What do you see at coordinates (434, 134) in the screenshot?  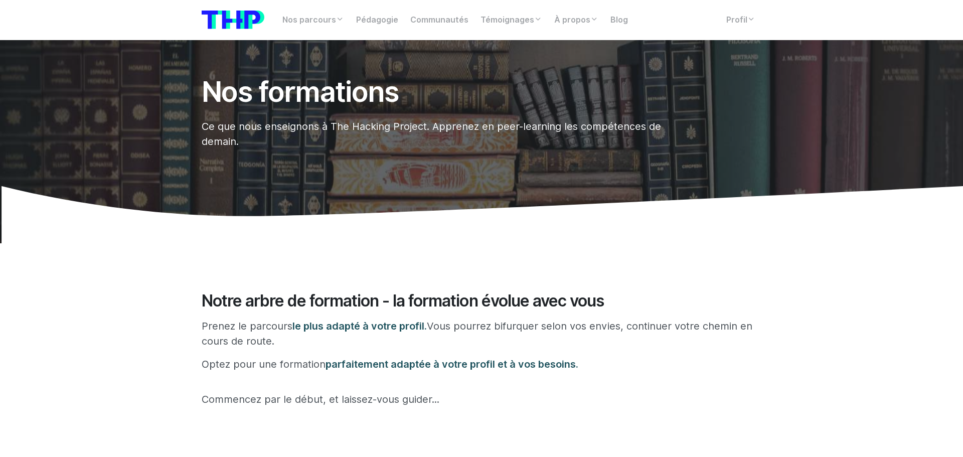 I see `p: Ce que nous enseignons à The Hacking Project. Apprenez en peer-learning les compétences de demain.` at bounding box center [434, 134].